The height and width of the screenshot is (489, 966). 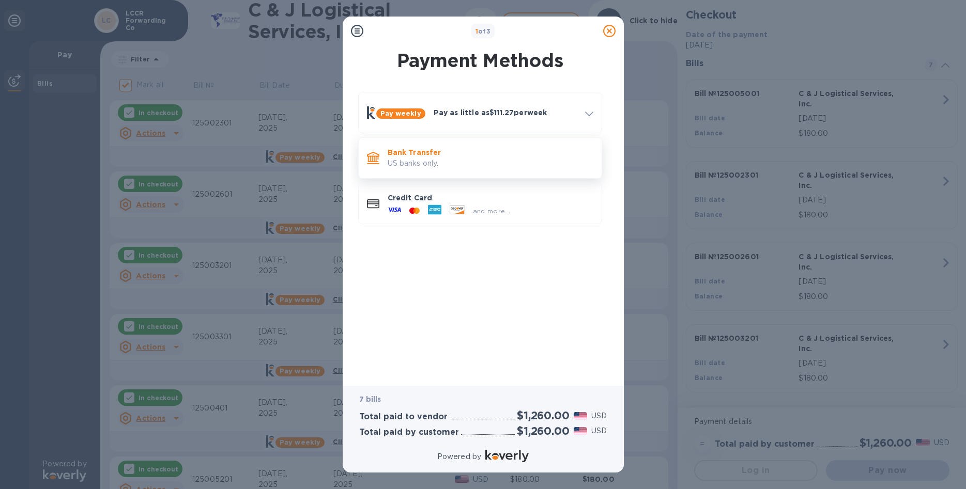 I want to click on b: 7 bills, so click(x=370, y=400).